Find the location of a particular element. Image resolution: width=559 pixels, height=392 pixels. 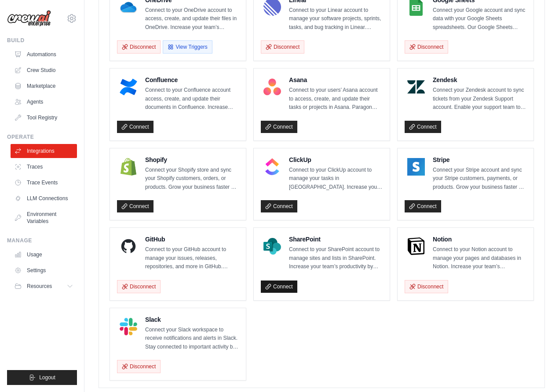

div: Build is located at coordinates (42, 41).